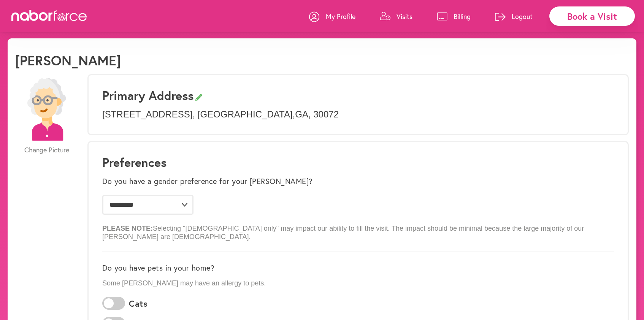 The height and width of the screenshot is (320, 644). What do you see at coordinates (405, 16) in the screenshot?
I see `p: Visits` at bounding box center [405, 16].